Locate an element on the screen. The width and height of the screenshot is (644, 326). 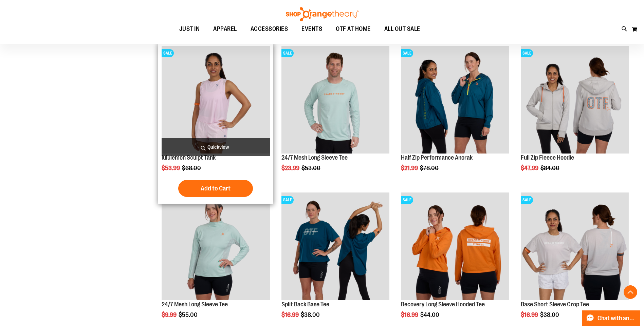
span: ACCESSORIES is located at coordinates (269, 29).